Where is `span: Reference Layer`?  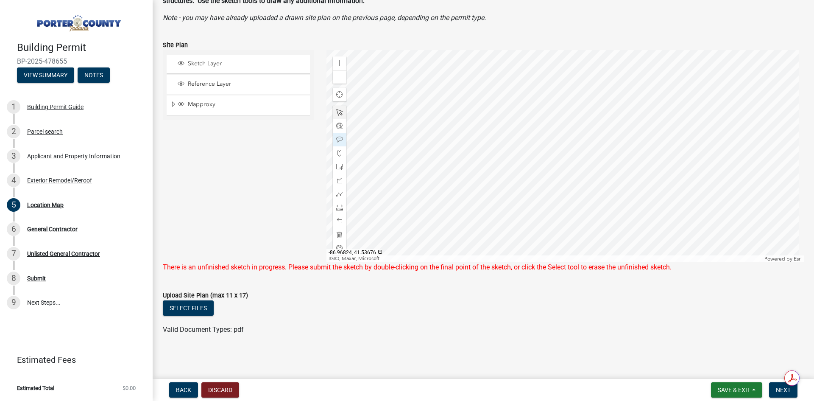 span: Reference Layer is located at coordinates (246, 84).